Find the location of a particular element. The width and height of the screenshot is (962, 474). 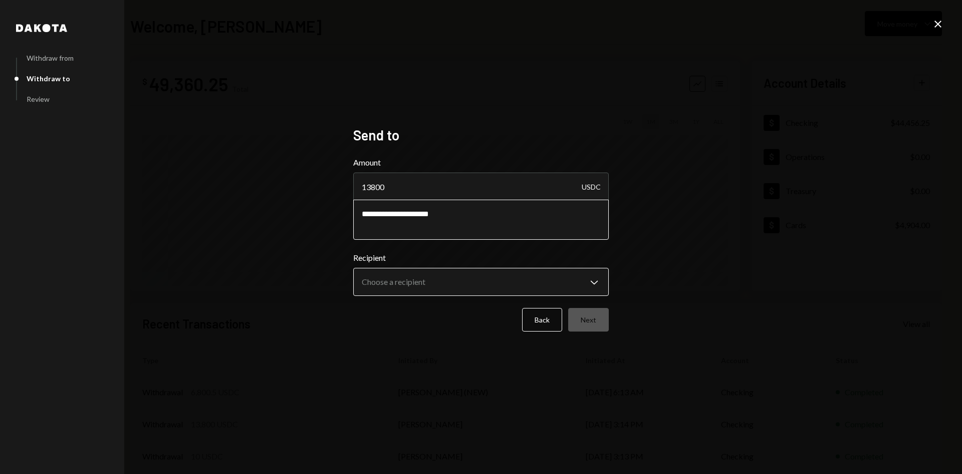

label: Recipient is located at coordinates (481, 258).